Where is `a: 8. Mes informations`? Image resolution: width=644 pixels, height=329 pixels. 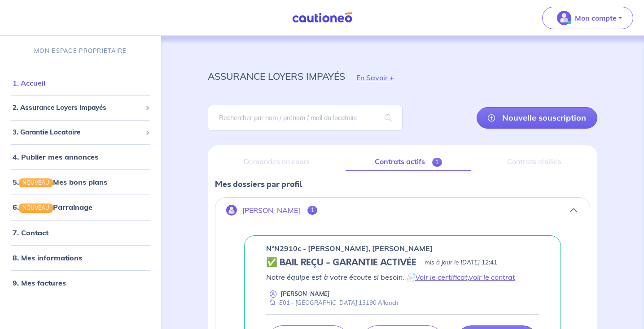 a: 8. Mes informations is located at coordinates (47, 258).